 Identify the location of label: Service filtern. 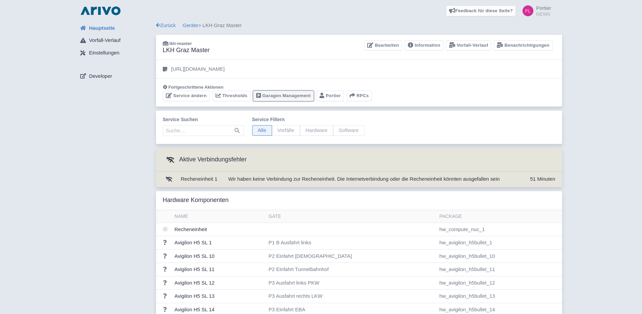
(308, 119).